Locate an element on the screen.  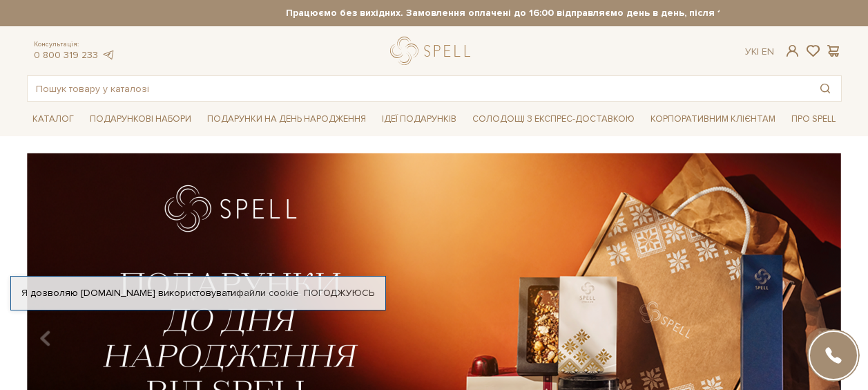
a: файли cookie is located at coordinates (268, 292).